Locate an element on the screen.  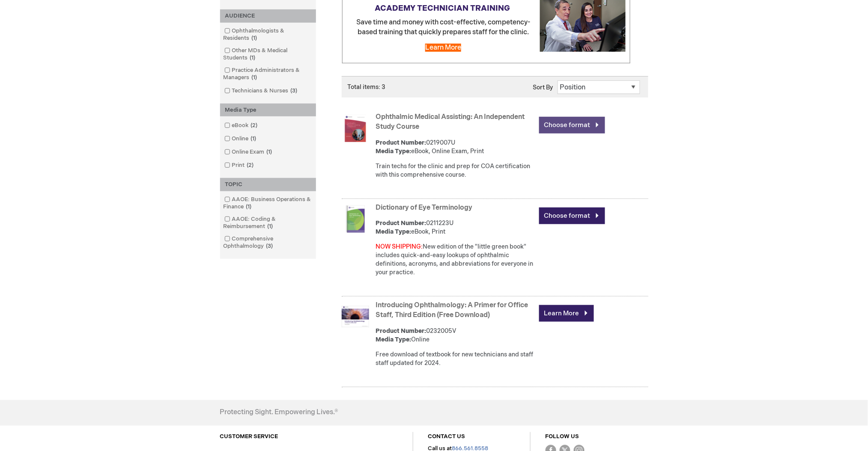
img: Ophthalmic Medical Assisting: An Independent Study Course is located at coordinates (356, 129).